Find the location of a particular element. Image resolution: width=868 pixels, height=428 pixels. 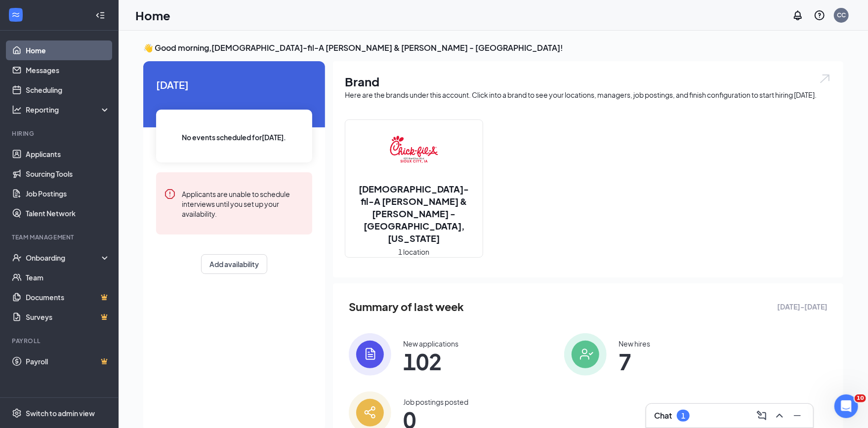

button: Add availability is located at coordinates (234, 264).